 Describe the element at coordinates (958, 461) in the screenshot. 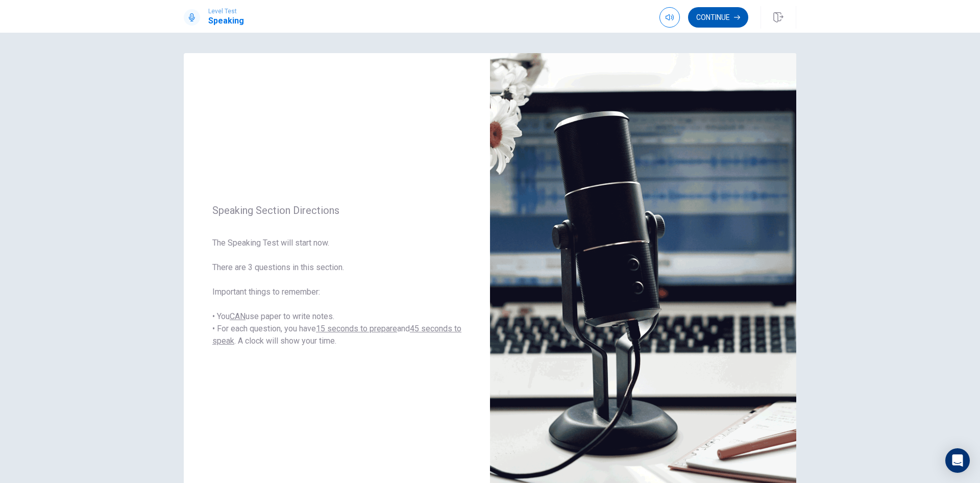

I see `div: Open Intercom Messenger` at that location.